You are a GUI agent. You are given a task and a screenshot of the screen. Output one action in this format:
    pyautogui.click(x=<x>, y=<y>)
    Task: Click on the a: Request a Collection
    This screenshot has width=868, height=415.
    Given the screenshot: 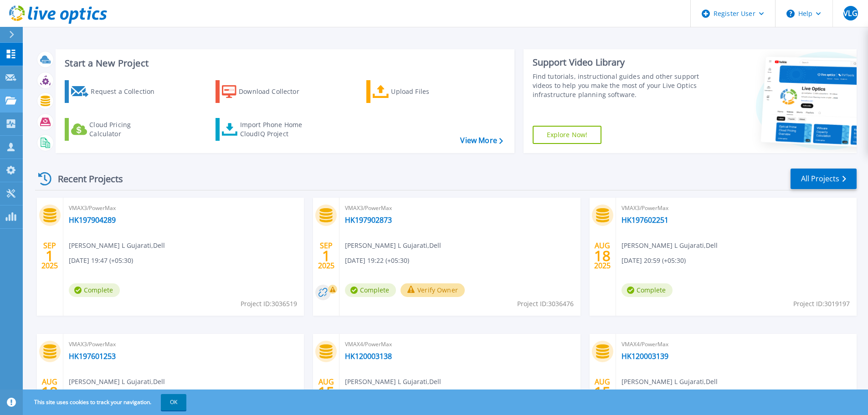 What is the action you would take?
    pyautogui.click(x=115, y=92)
    